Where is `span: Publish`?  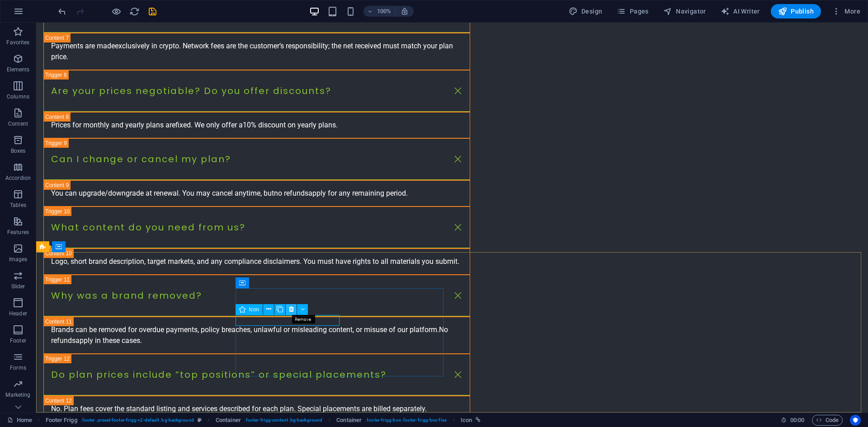 span: Publish is located at coordinates (796, 12).